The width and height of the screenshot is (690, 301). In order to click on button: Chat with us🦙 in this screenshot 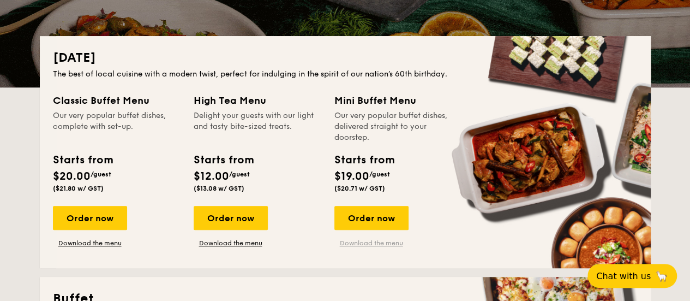, I will do `click(633, 276)`.